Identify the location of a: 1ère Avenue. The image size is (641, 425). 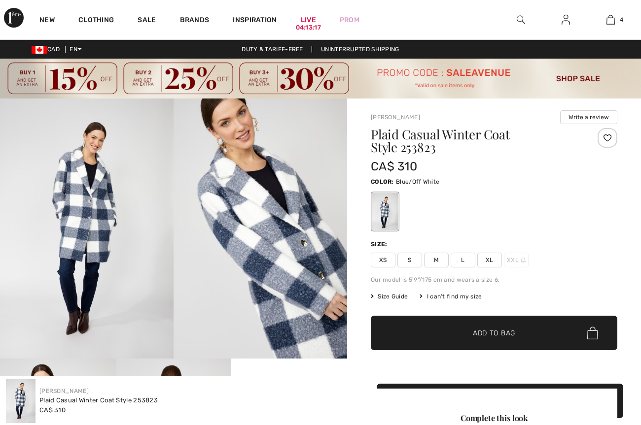
(14, 18).